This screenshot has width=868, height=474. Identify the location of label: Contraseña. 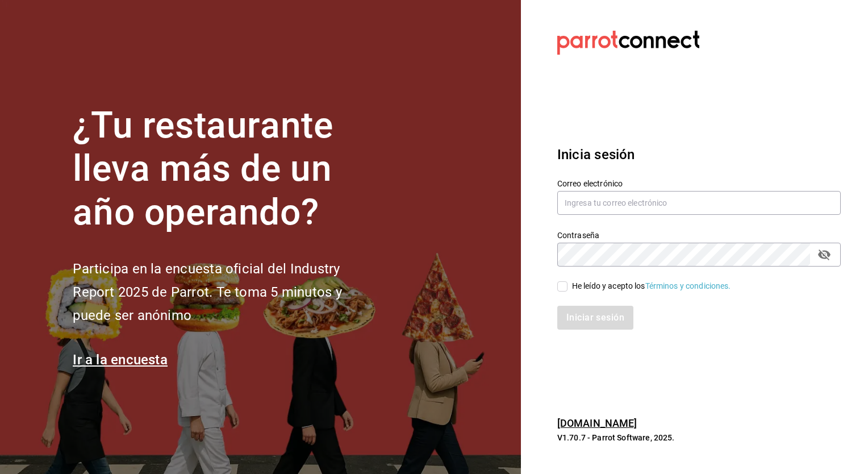
(699, 235).